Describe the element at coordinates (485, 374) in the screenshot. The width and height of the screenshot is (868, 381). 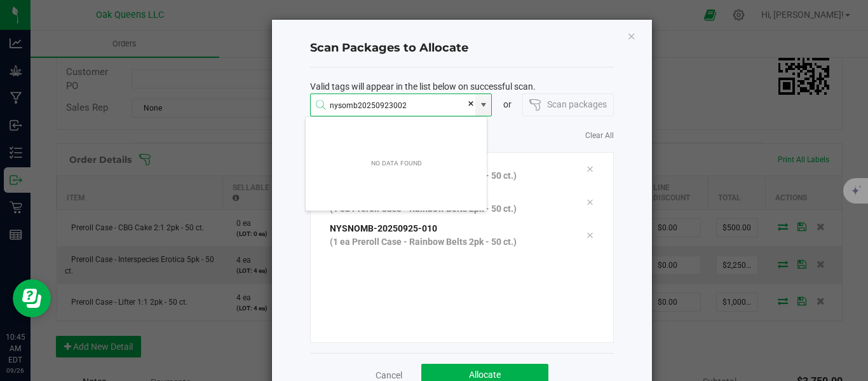
I see `span: Allocate` at that location.